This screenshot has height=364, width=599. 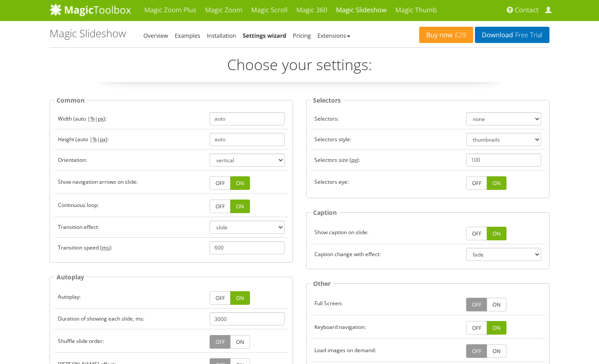 What do you see at coordinates (130, 139) in the screenshot?
I see `td: Height ( ):` at bounding box center [130, 139].